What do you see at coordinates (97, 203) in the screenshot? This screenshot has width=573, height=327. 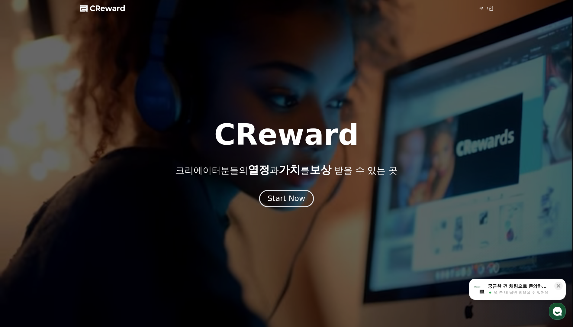 I see `span: 설정` at bounding box center [97, 203].